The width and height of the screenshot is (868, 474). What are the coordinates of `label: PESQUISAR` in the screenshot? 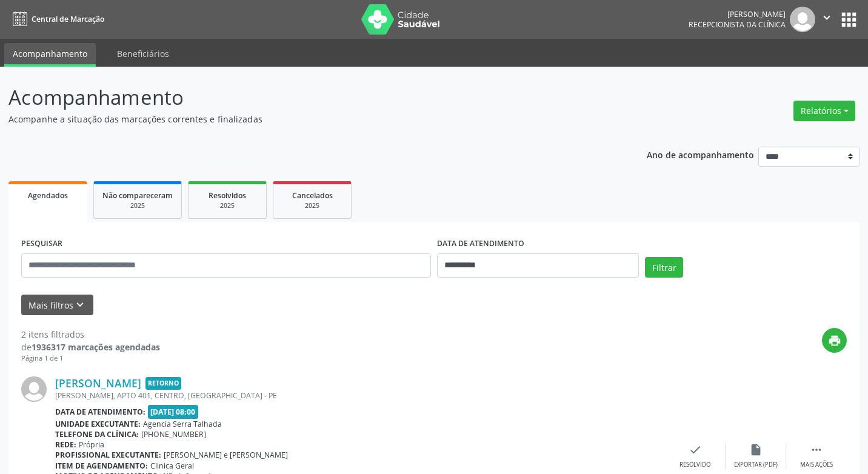 It's located at (42, 244).